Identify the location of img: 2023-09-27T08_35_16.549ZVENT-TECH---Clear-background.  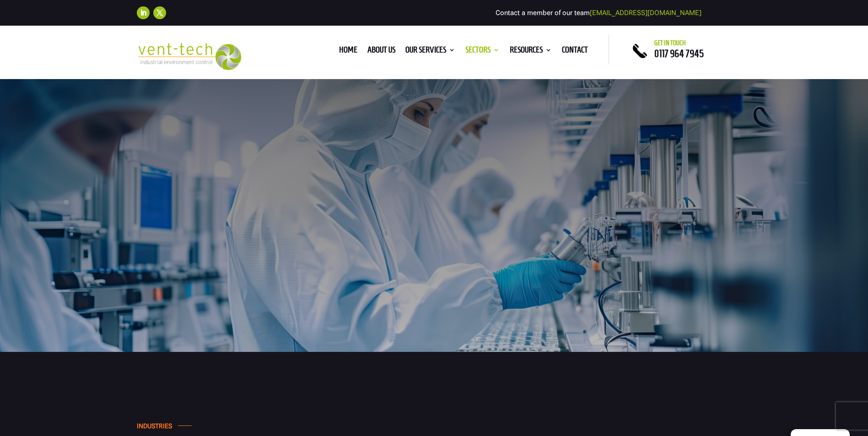
(189, 56).